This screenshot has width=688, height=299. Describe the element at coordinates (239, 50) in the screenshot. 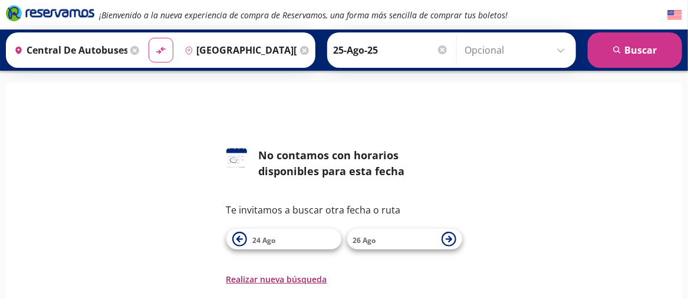

I see `input: Buscar Destino` at that location.